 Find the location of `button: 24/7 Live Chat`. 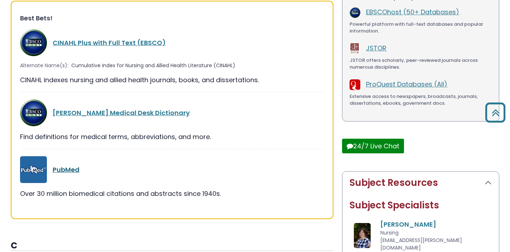

button: 24/7 Live Chat is located at coordinates (373, 146).